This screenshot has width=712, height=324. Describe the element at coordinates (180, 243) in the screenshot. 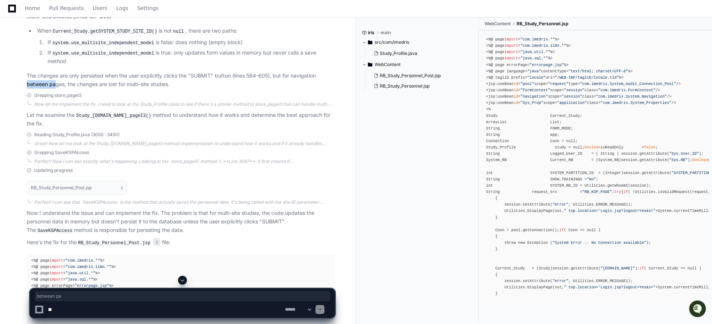

I see `p: Here's the fix for the file:` at that location.